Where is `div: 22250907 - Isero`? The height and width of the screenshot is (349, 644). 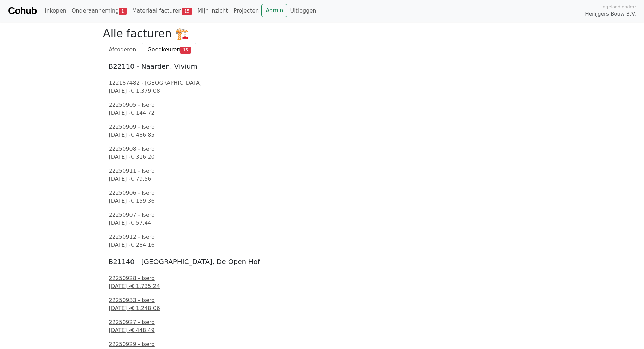 div: 22250907 - Isero is located at coordinates (322, 215).